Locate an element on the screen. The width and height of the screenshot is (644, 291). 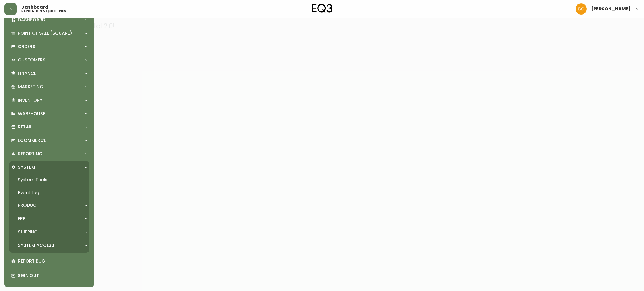
p: Product is located at coordinates (28, 205).